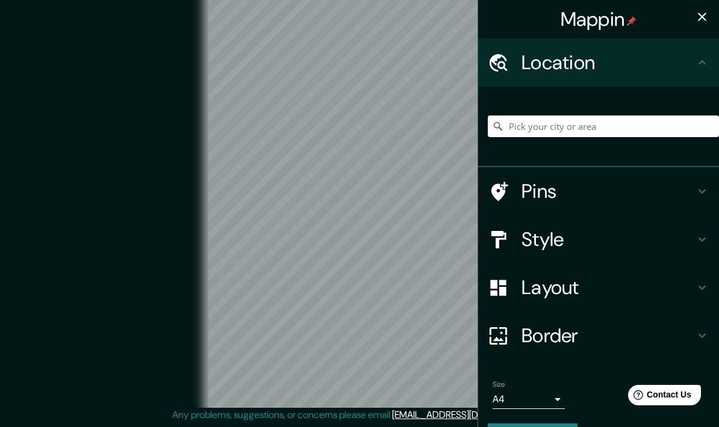 The height and width of the screenshot is (427, 719). I want to click on input: Pick your city or area, so click(603, 126).